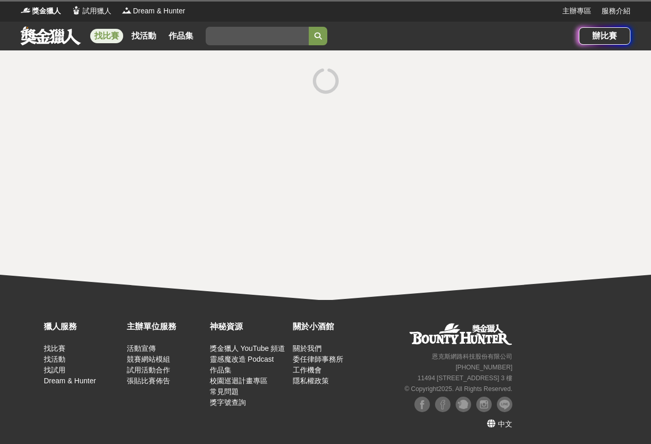 The image size is (651, 444). I want to click on img: LINE, so click(504, 405).